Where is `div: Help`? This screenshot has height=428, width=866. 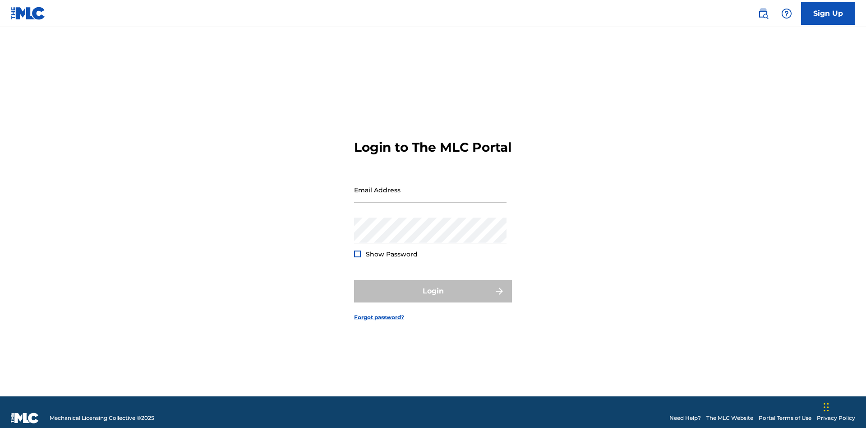
div: Help is located at coordinates (787, 14).